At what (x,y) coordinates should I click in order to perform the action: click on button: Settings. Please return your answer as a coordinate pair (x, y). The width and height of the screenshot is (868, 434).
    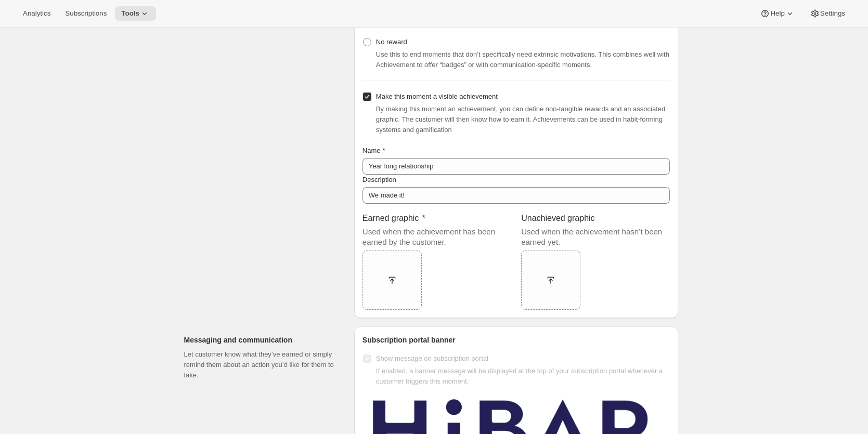
    Looking at the image, I should click on (827, 14).